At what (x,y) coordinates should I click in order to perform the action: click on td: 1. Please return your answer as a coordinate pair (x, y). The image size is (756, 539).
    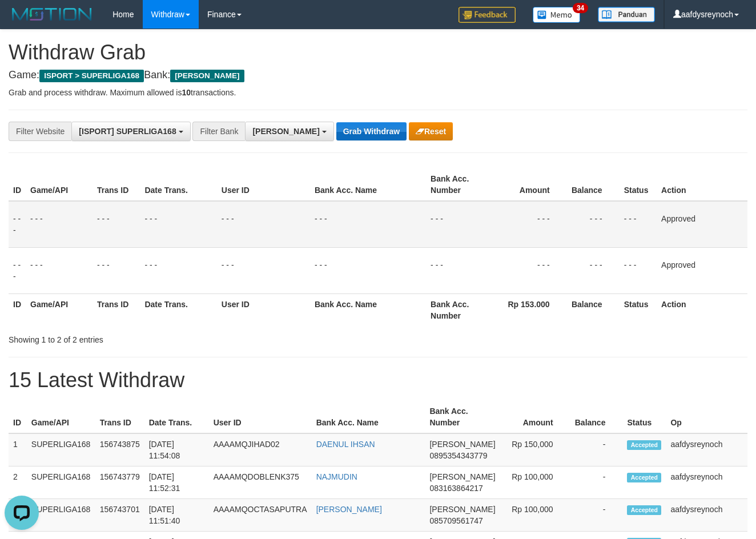
    Looking at the image, I should click on (18, 450).